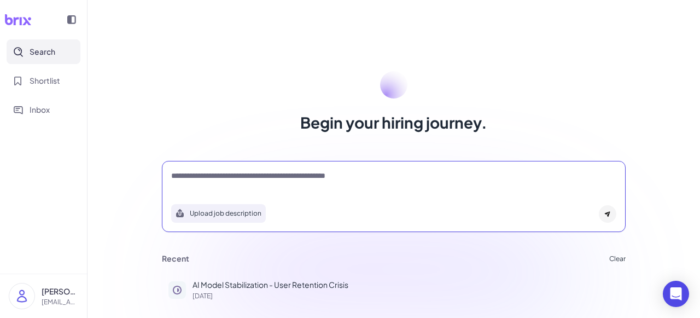  I want to click on button: Shortlist, so click(43, 80).